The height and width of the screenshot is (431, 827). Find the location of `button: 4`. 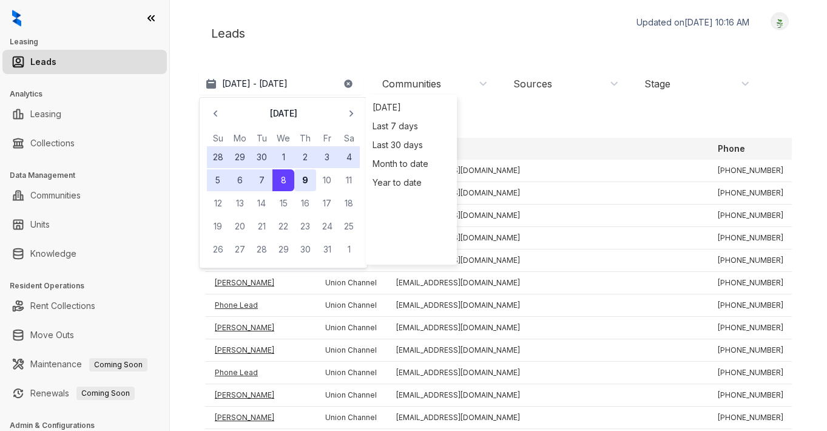

button: 4 is located at coordinates (349, 157).